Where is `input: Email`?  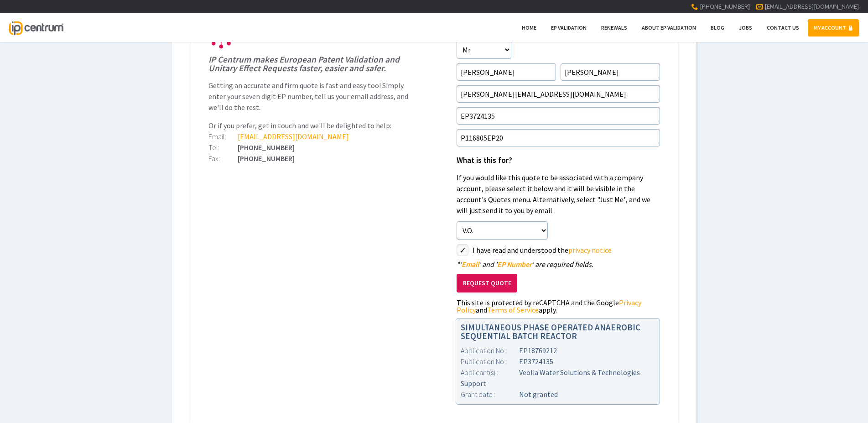
input: Email is located at coordinates (558, 94).